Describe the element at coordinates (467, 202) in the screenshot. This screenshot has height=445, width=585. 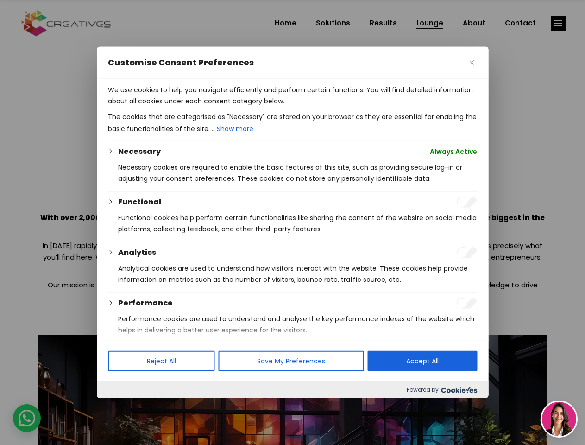
I see `input: Enable Functional` at that location.